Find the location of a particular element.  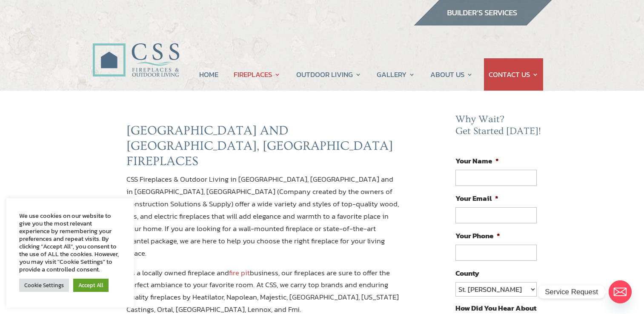

img: CSS Fireplaces & Outdoor Living (Formerly Construction Solutions & Supply)- Jacksonville Ormond B... is located at coordinates (136, 50).